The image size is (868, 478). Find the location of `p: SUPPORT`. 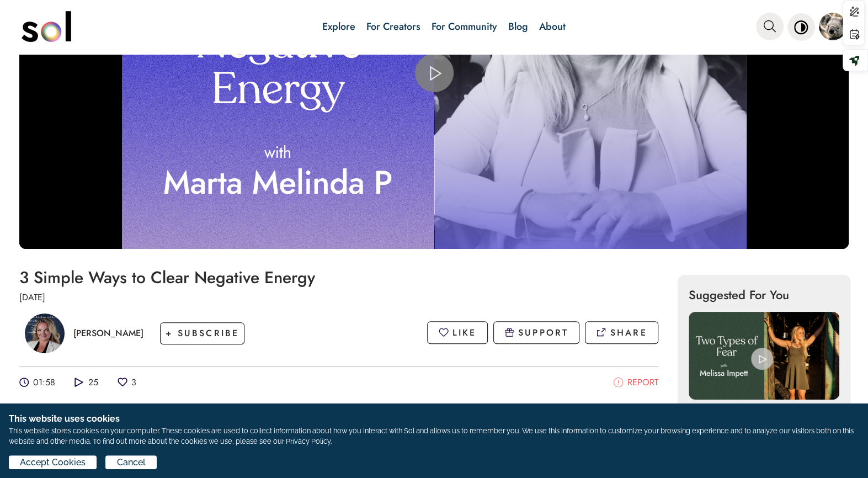

p: SUPPORT is located at coordinates (543, 332).